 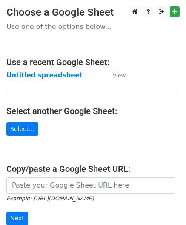 I want to click on h4: Copy/paste a Google Sheet URL:, so click(x=93, y=169).